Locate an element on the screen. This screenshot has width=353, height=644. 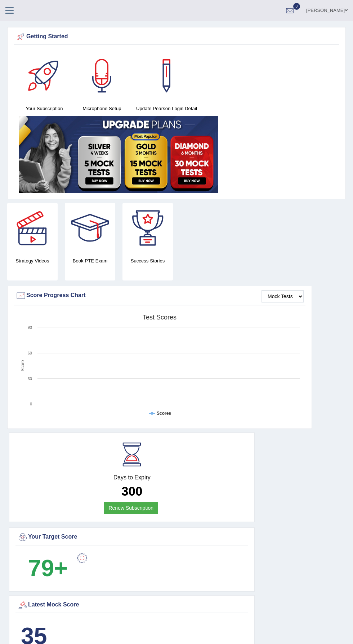
div: Score Progress Chart is located at coordinates (159, 295).